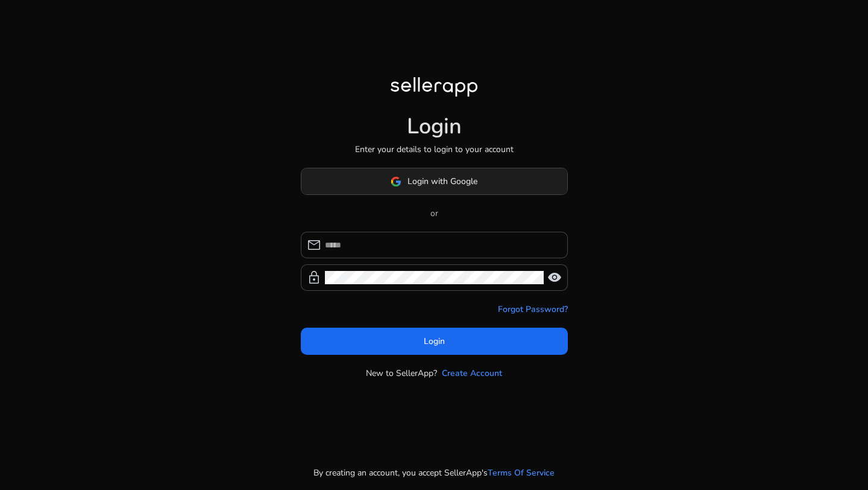 This screenshot has height=490, width=868. Describe the element at coordinates (443, 181) in the screenshot. I see `span: Login with Google` at that location.